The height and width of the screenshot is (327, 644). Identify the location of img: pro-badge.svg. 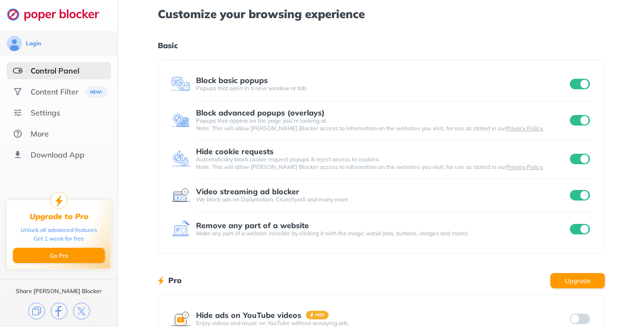
(317, 315).